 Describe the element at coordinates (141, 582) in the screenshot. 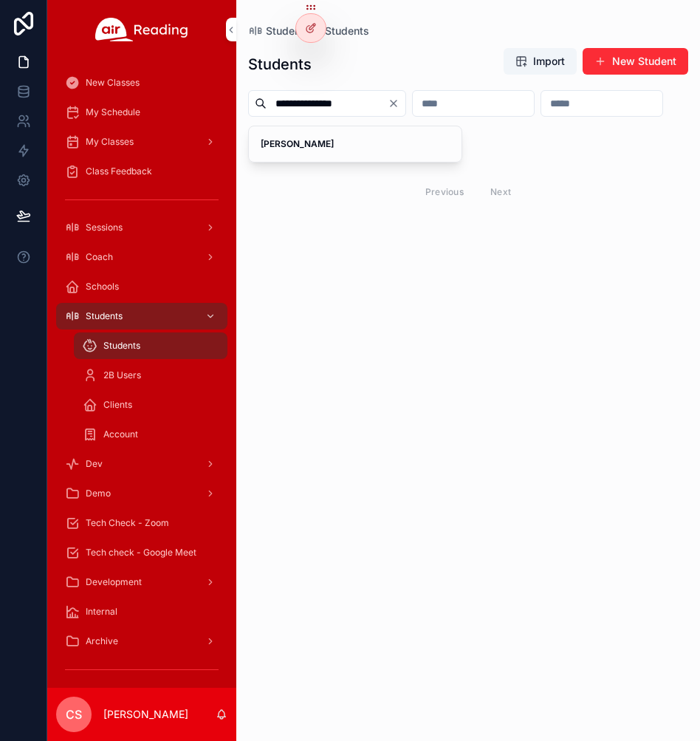

I see `a: Development` at that location.